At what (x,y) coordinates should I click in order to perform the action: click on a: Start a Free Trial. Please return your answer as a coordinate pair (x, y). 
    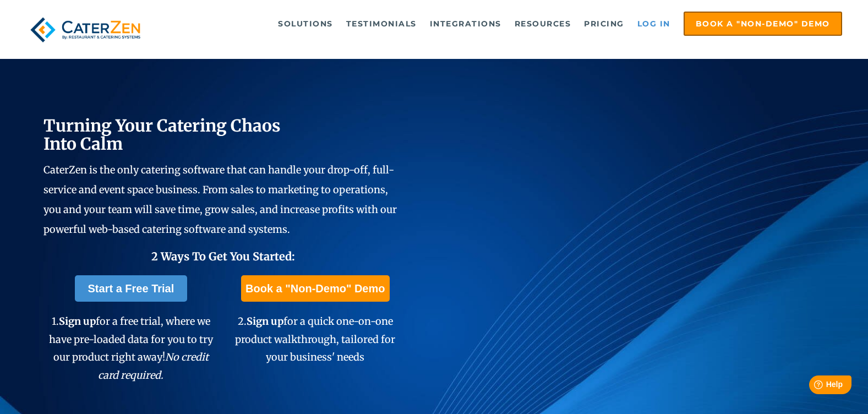
    Looking at the image, I should click on (131, 288).